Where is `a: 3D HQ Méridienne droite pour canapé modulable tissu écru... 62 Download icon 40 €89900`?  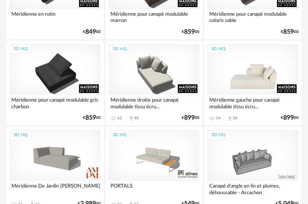 a: 3D HQ Méridienne droite pour canapé modulable tissu écru... 62 Download icon 40 €89900 is located at coordinates (154, 83).